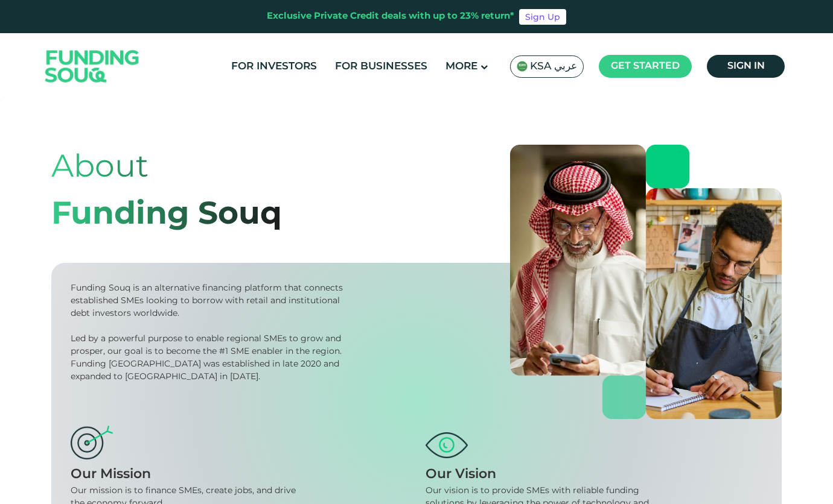 This screenshot has height=504, width=833. Describe the element at coordinates (209, 301) in the screenshot. I see `div: Funding Souq is an alternative financing platform that connects established SMEs looking to borro...` at that location.